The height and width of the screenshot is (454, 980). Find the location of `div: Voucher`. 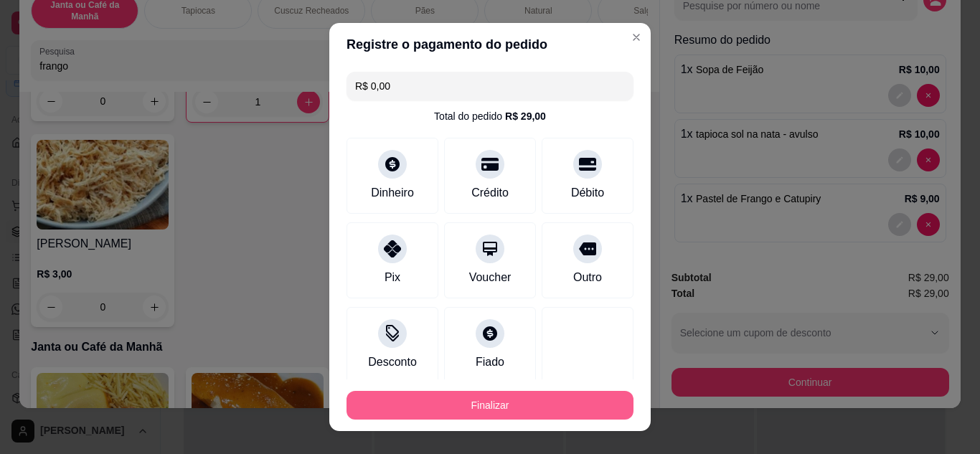

div: Voucher is located at coordinates (490, 277).